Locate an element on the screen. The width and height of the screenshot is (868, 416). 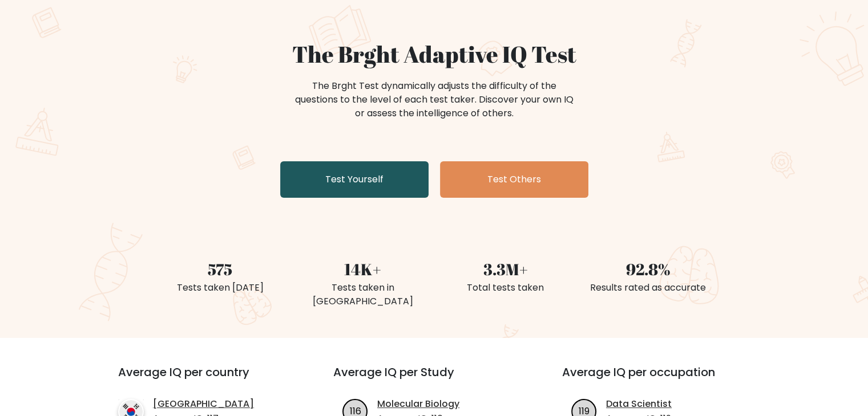
h3: Average IQ per country is located at coordinates (205, 379).